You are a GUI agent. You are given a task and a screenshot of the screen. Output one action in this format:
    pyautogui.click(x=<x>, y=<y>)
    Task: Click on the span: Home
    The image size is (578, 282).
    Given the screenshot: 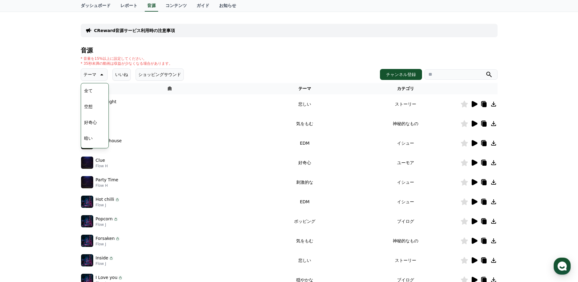 What is the action you would take?
    pyautogui.click(x=21, y=205)
    